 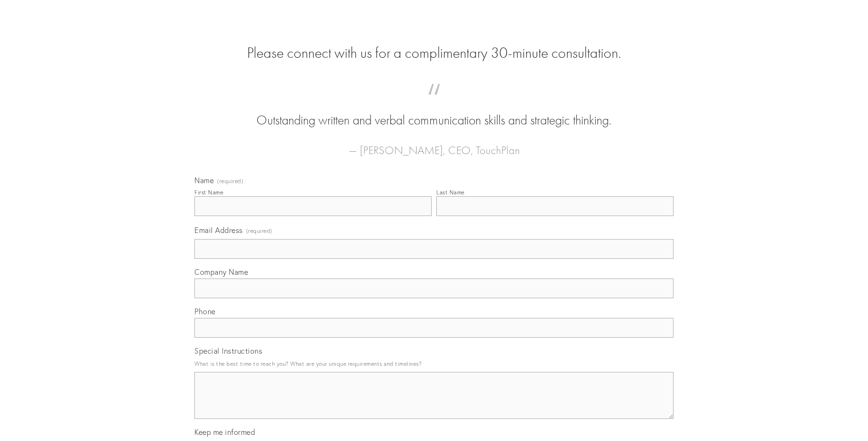 What do you see at coordinates (450, 192) in the screenshot?
I see `div: Last Name` at bounding box center [450, 192].